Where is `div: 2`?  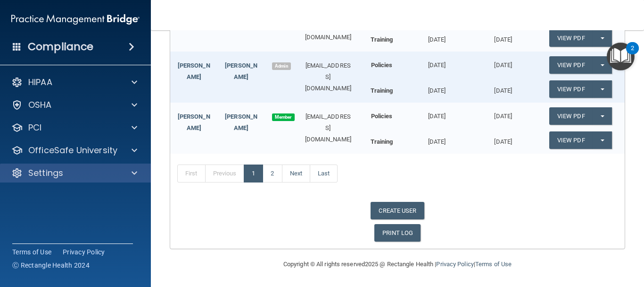
div: 2 is located at coordinates (633, 55).